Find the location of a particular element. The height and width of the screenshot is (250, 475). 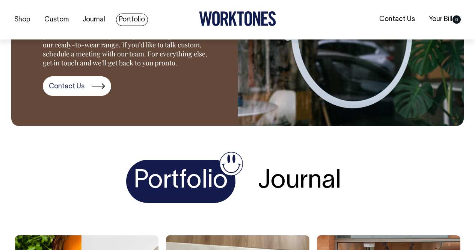

a: Custom is located at coordinates (56, 20).